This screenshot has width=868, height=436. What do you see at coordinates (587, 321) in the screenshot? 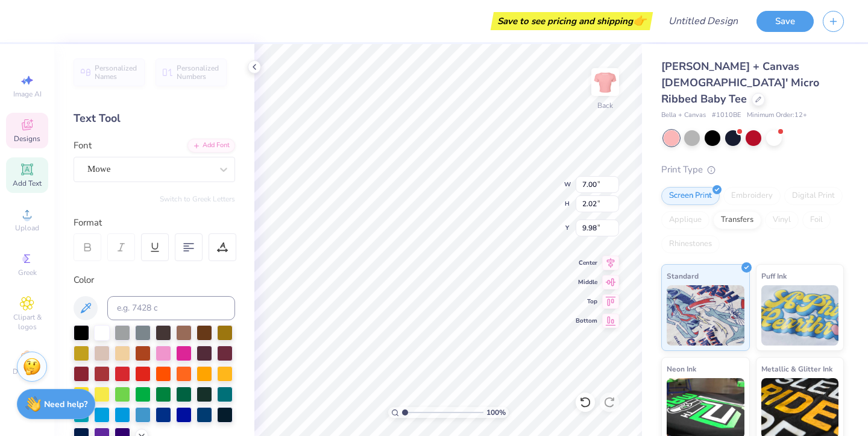
I see `span: Bottom` at bounding box center [587, 321].